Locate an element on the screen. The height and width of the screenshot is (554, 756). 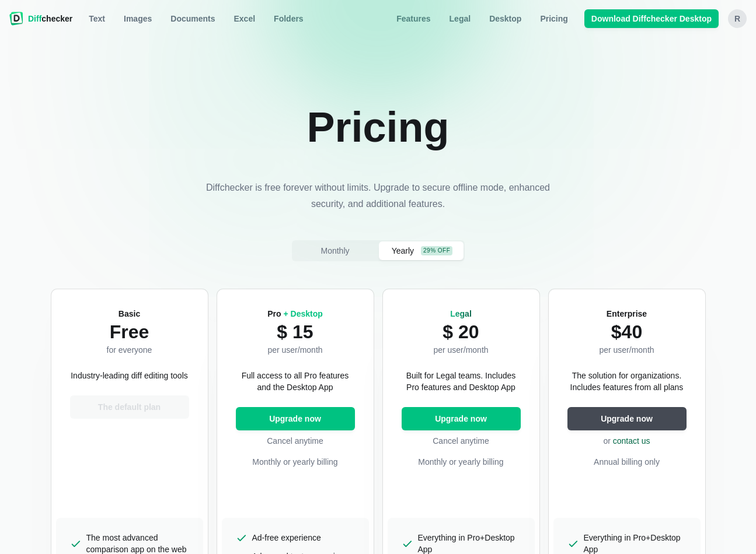
h2: Pro is located at coordinates (295, 314).